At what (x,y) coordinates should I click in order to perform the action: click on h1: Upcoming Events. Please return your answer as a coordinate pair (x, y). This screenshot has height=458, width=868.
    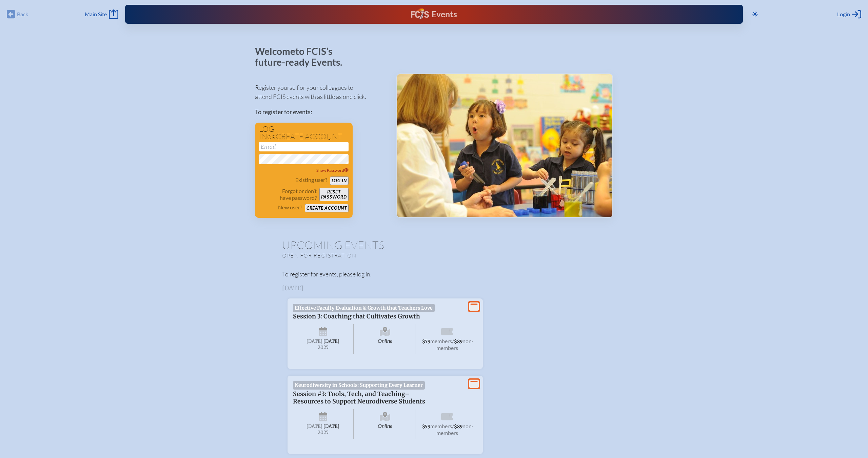
    Looking at the image, I should click on (434, 245).